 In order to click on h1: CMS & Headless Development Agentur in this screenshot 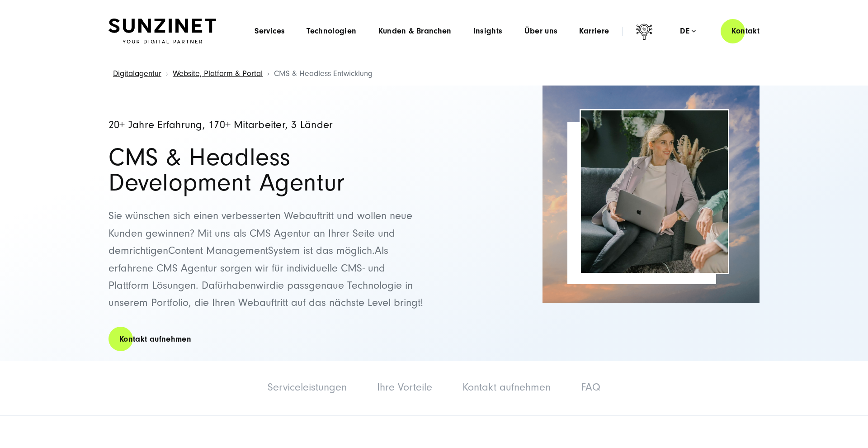, I will do `click(267, 170)`.